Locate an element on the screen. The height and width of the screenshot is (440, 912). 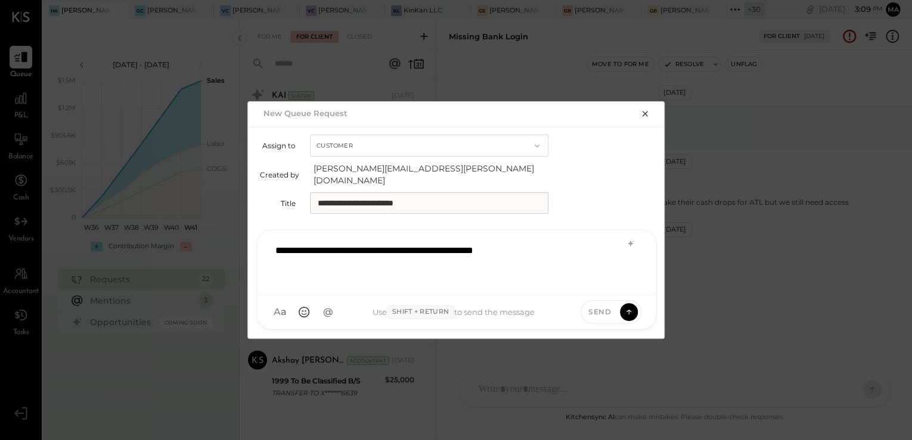
label: Created by is located at coordinates (280, 175).